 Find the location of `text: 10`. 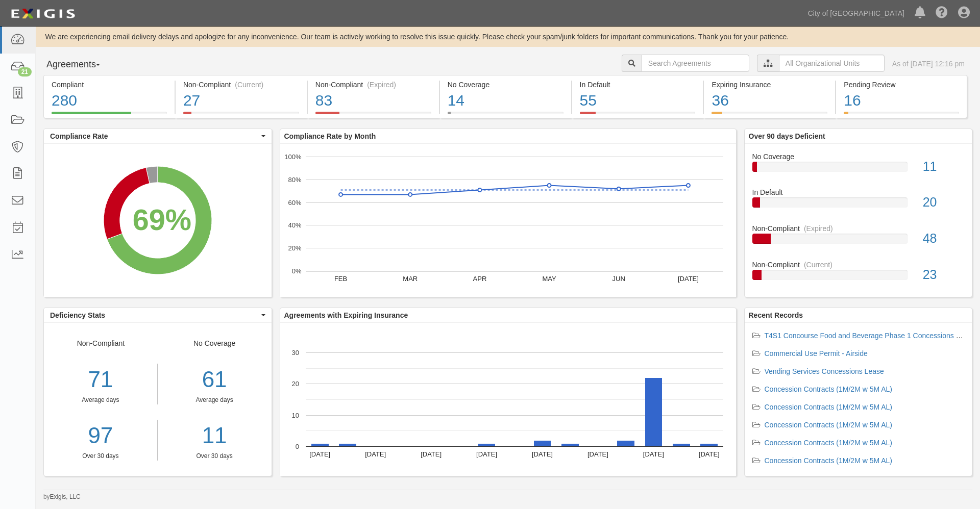

text: 10 is located at coordinates (295, 415).